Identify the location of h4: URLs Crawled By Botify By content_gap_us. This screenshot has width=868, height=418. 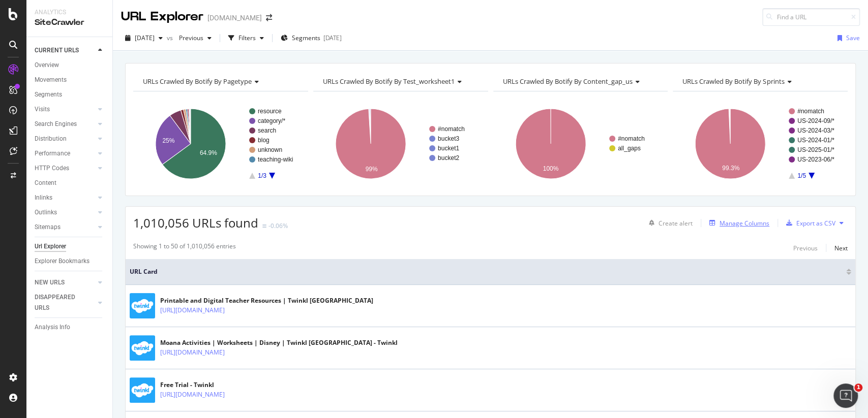
(580, 81).